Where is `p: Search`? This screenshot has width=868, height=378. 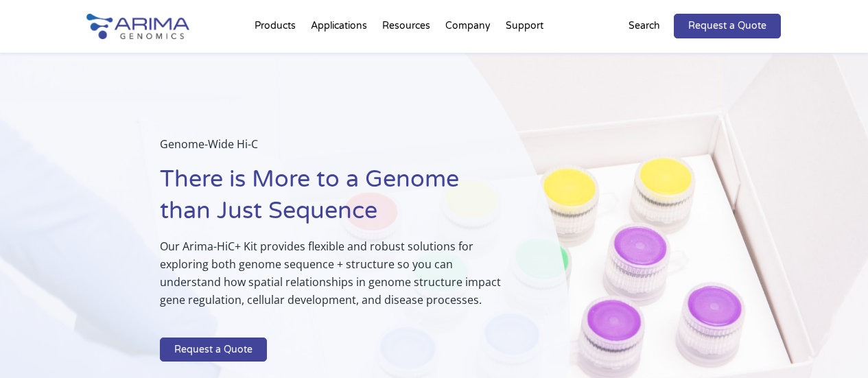
p: Search is located at coordinates (644, 26).